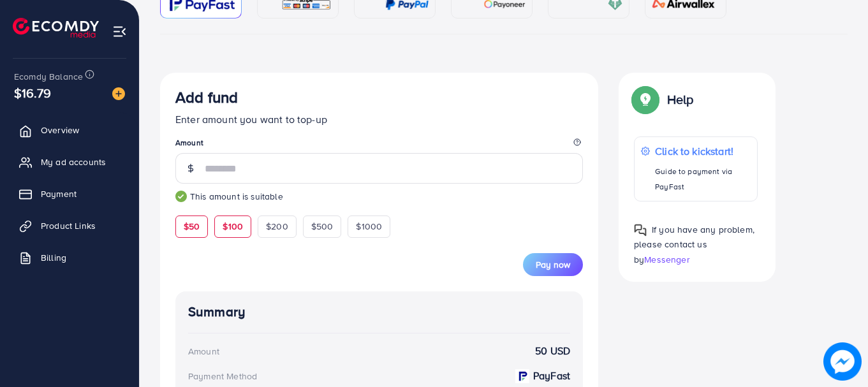 The width and height of the screenshot is (868, 387). I want to click on a: My ad accounts, so click(69, 162).